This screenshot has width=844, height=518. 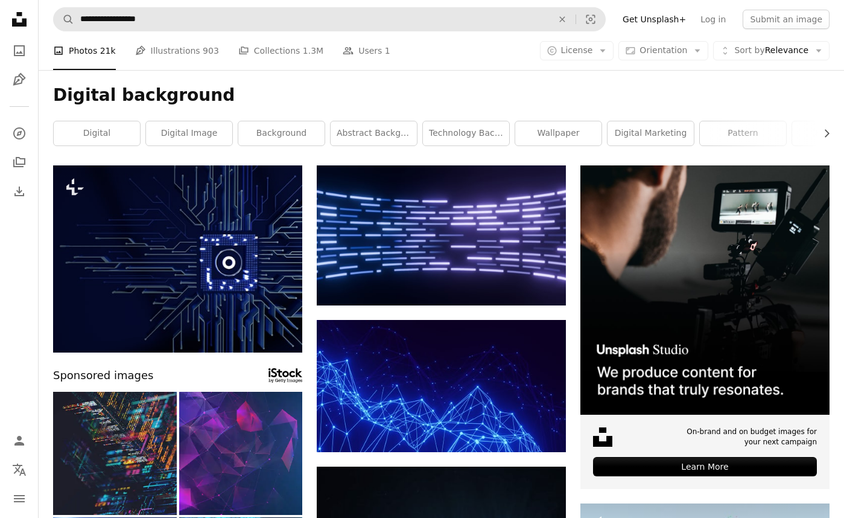 What do you see at coordinates (748, 437) in the screenshot?
I see `span: On-brand and on budget images for your next campaign` at bounding box center [748, 437].